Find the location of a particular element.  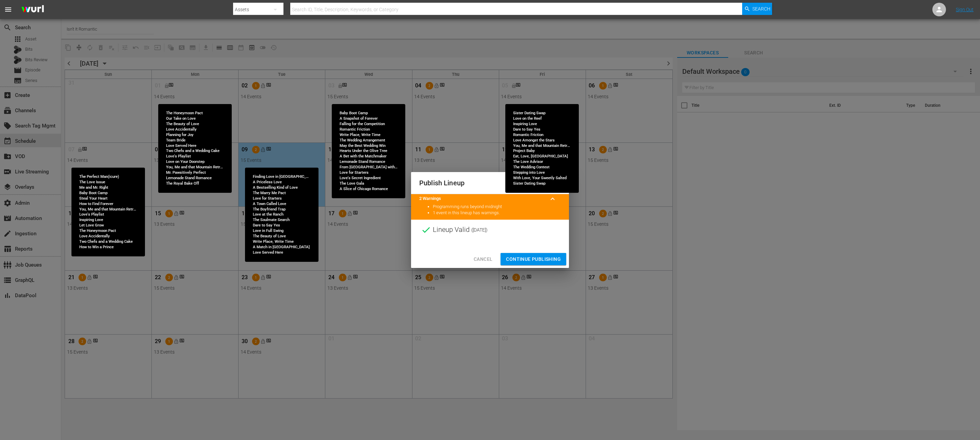

div: Lineup Valid is located at coordinates (490, 230).